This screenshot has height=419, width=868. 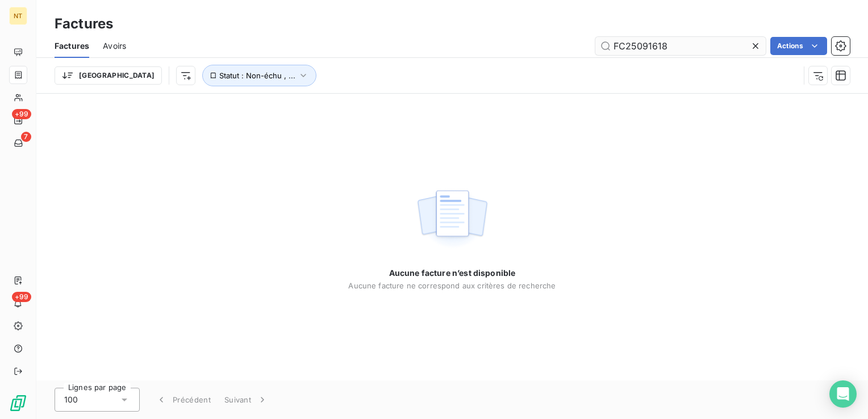 I want to click on h3: Factures, so click(x=83, y=24).